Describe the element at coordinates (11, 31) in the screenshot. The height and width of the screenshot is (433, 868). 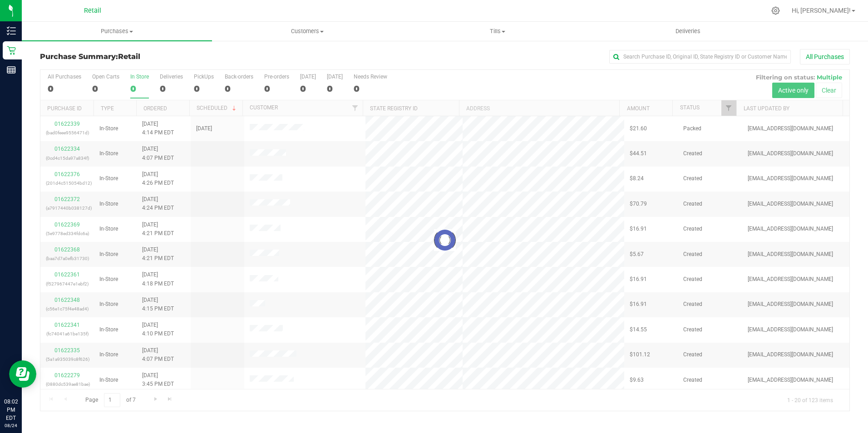
I see `inline-svg: Inventory` at that location.